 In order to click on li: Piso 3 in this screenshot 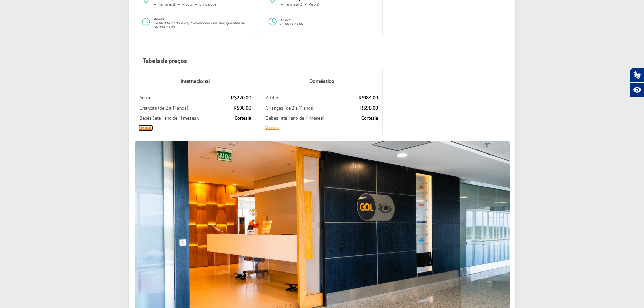, I will do `click(312, 4)`.